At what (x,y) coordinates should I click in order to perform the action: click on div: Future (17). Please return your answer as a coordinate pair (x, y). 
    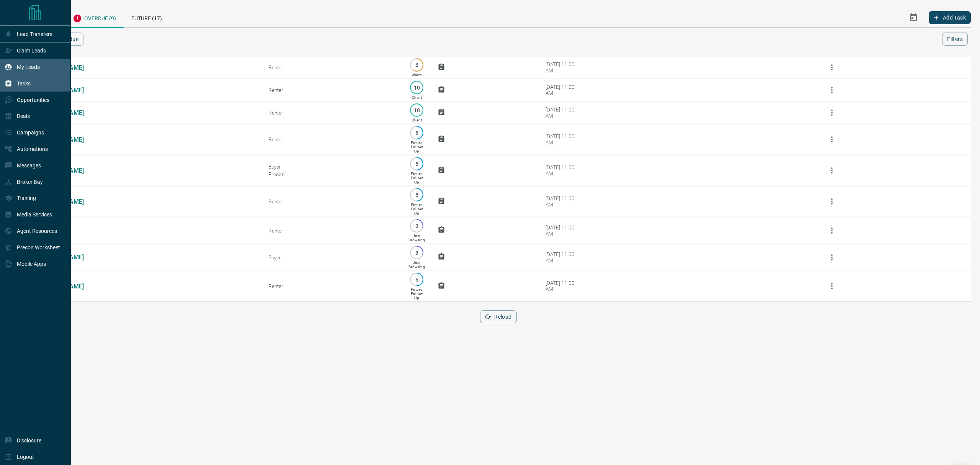
    Looking at the image, I should click on (147, 18).